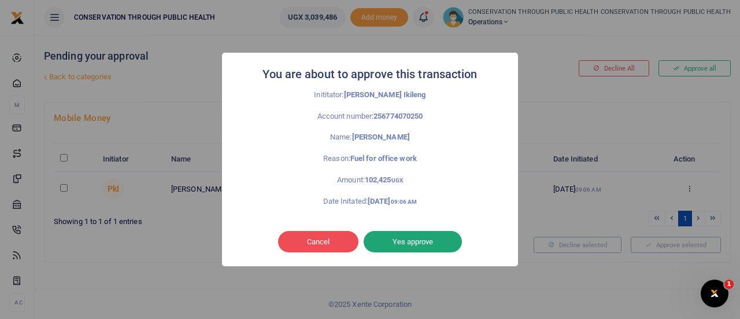  What do you see at coordinates (370, 201) in the screenshot?
I see `p: Date Initated:` at bounding box center [370, 201].